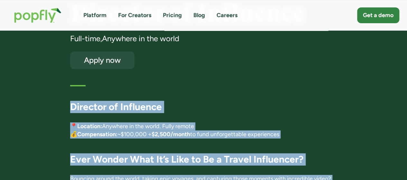 This screenshot has width=407, height=180. Describe the element at coordinates (172, 15) in the screenshot. I see `a: Pricing` at that location.